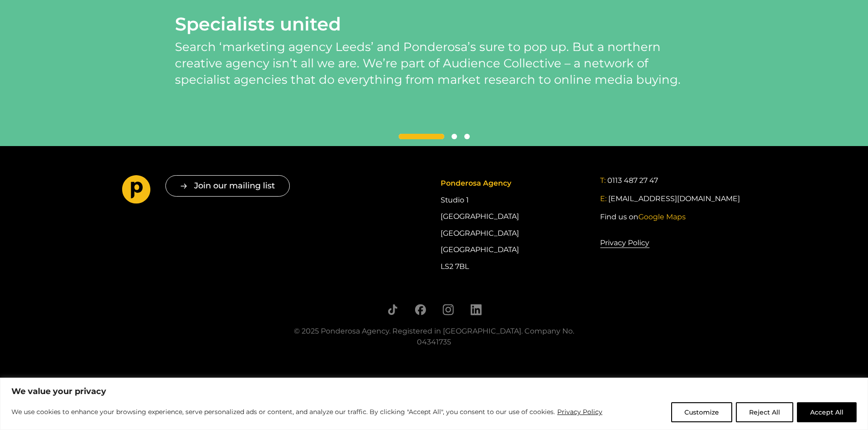  What do you see at coordinates (448, 310) in the screenshot?
I see `a: Follow us on Instagram` at bounding box center [448, 310].